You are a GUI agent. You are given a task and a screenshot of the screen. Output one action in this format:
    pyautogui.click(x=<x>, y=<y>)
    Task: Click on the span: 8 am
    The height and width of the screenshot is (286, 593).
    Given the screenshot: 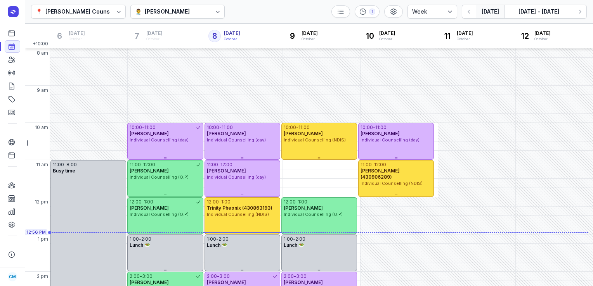 What is the action you would take?
    pyautogui.click(x=42, y=53)
    